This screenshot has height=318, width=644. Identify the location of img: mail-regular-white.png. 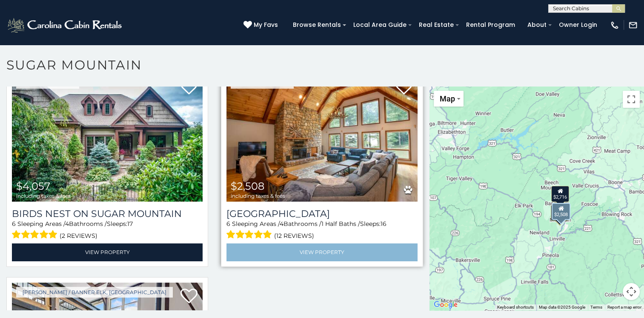
(633, 25).